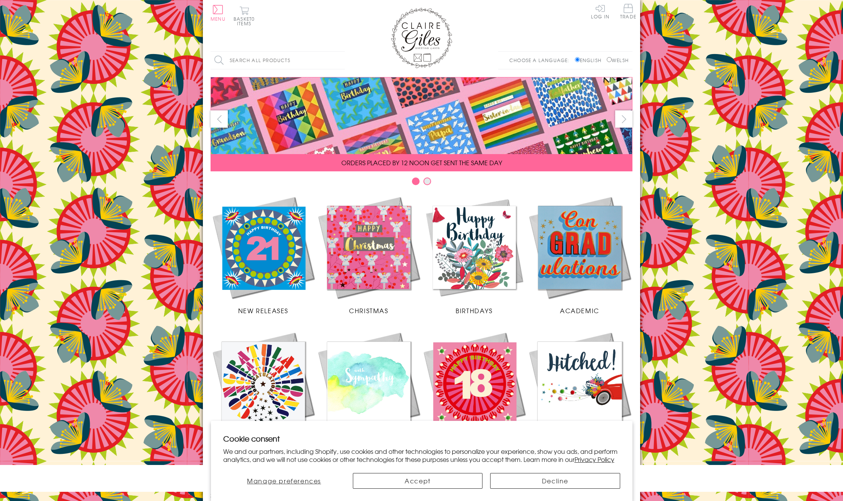 The height and width of the screenshot is (501, 843). I want to click on a: Birthdays, so click(474, 255).